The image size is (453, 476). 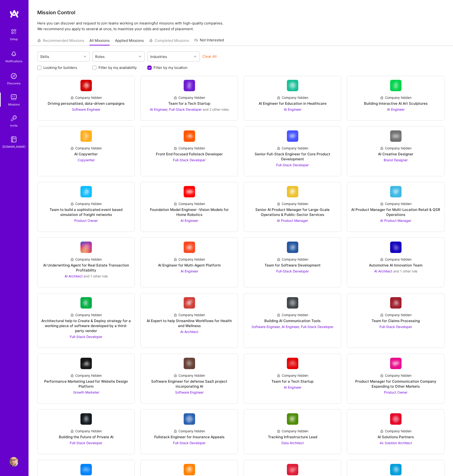 I want to click on div: Front End Focused Fullstack Developer, so click(x=189, y=154).